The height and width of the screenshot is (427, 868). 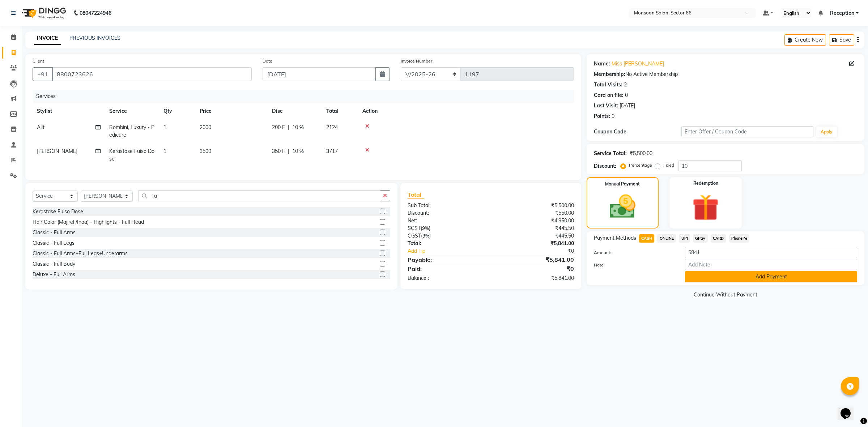 What do you see at coordinates (54, 274) in the screenshot?
I see `div: Deluxe - Full Arms` at bounding box center [54, 274].